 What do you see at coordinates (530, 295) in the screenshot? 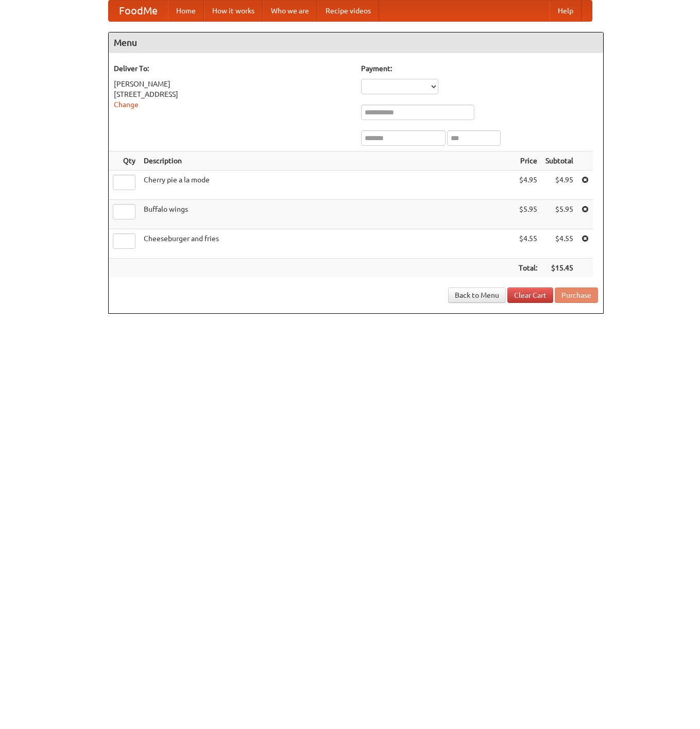
I see `a: Clear Cart` at bounding box center [530, 295].